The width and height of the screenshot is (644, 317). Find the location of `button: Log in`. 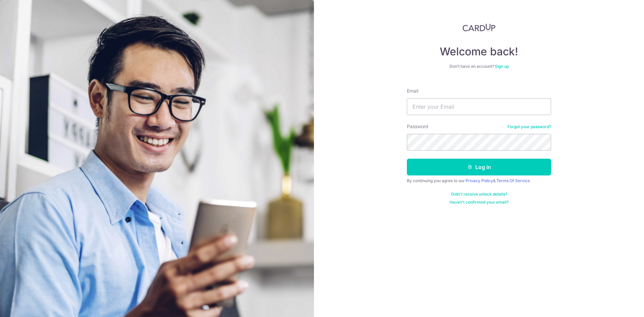

button: Log in is located at coordinates (479, 167).